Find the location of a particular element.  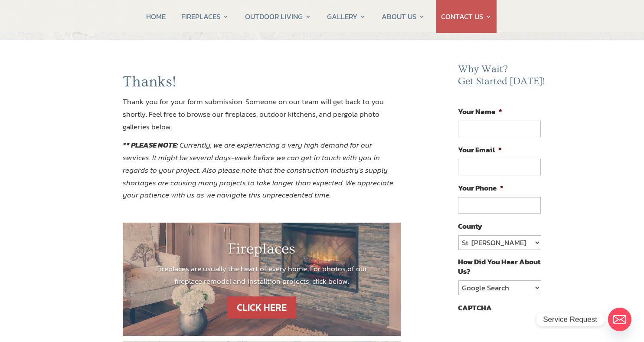

label: How Did You Hear About Us? is located at coordinates (499, 266).